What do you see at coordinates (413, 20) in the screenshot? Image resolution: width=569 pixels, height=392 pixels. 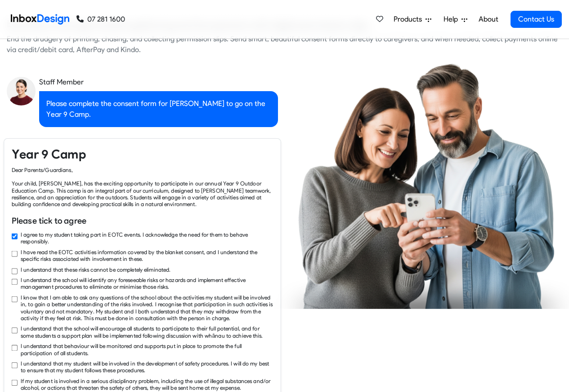 I see `a: Products` at bounding box center [413, 20].